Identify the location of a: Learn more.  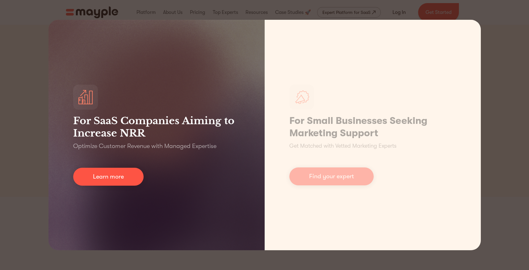
(108, 177).